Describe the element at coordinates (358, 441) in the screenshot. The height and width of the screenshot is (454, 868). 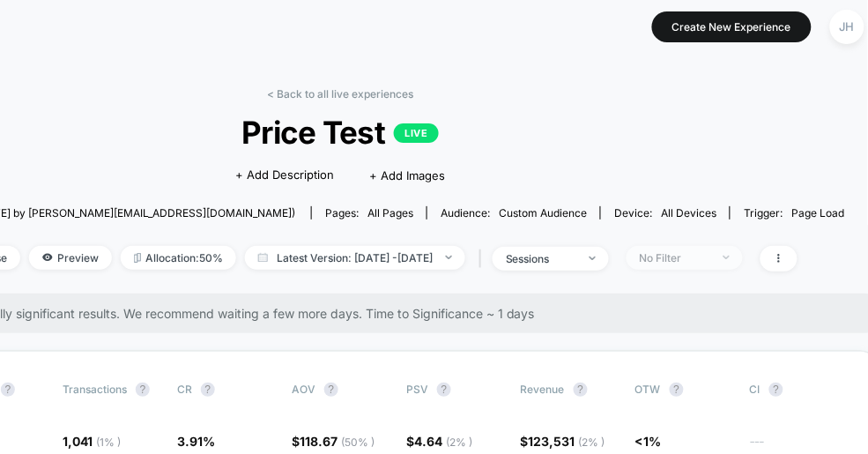
I see `span: ( 50 % )` at that location.